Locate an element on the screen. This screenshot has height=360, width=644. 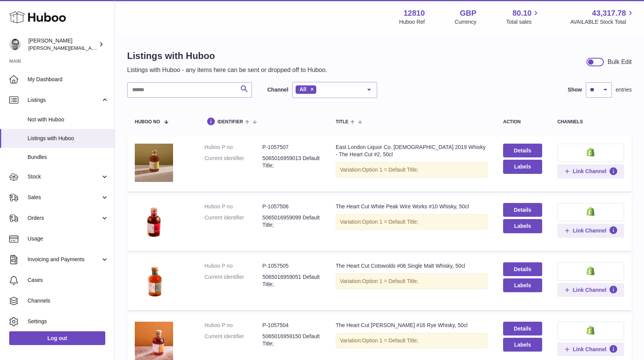
span: Stock is located at coordinates (64, 177).